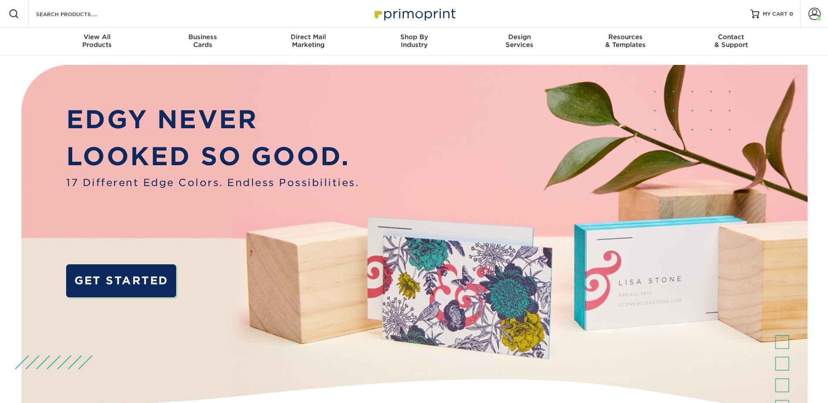 The height and width of the screenshot is (403, 828). I want to click on a: GET STARTED, so click(121, 281).